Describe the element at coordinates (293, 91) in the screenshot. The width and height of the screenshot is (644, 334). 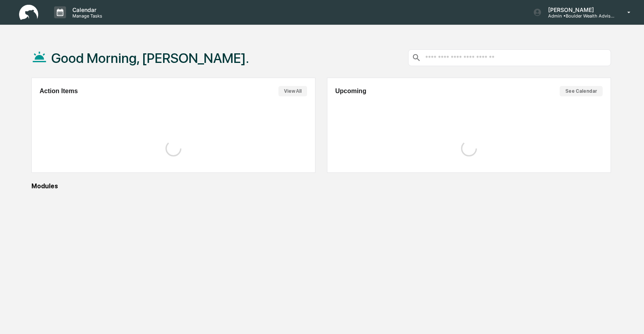
I see `button: View All` at that location.